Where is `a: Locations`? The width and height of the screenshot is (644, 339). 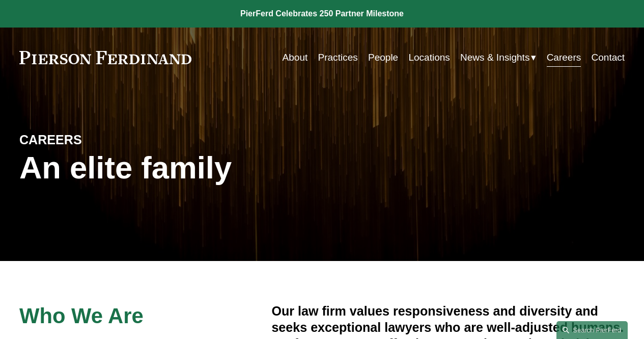 a: Locations is located at coordinates (429, 57).